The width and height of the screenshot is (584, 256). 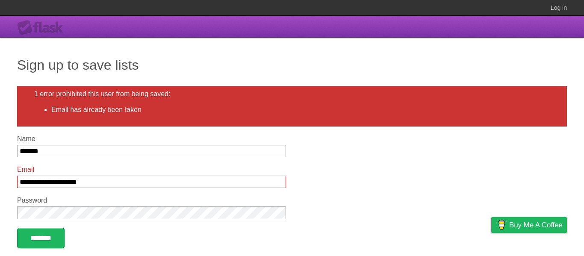 I want to click on h1: Sign up to save lists, so click(x=292, y=65).